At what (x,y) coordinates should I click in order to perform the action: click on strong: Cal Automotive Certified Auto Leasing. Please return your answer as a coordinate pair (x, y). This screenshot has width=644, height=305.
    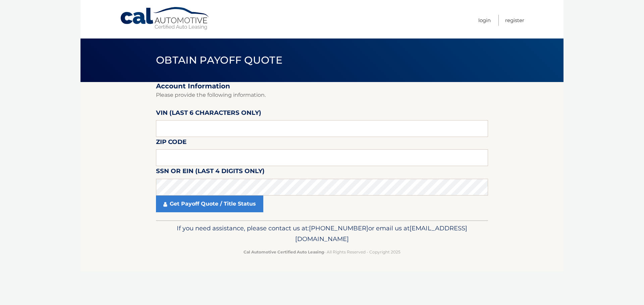
    Looking at the image, I should click on (284, 252).